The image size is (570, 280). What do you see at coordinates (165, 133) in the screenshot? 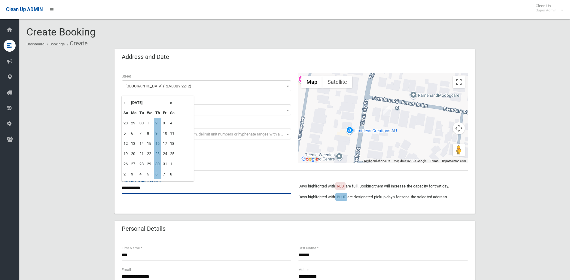
I see `td: 10` at bounding box center [165, 133].